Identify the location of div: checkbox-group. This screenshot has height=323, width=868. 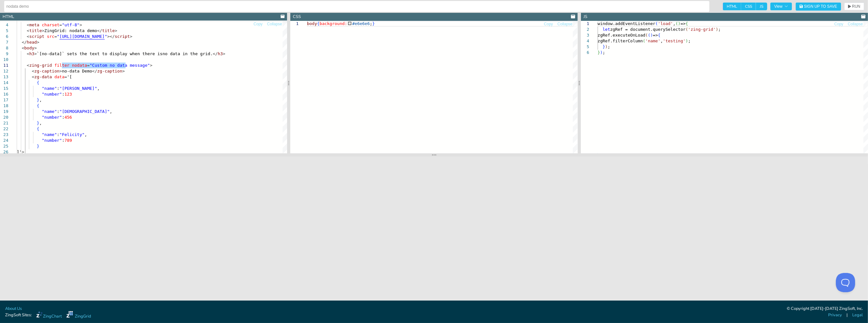
(745, 6).